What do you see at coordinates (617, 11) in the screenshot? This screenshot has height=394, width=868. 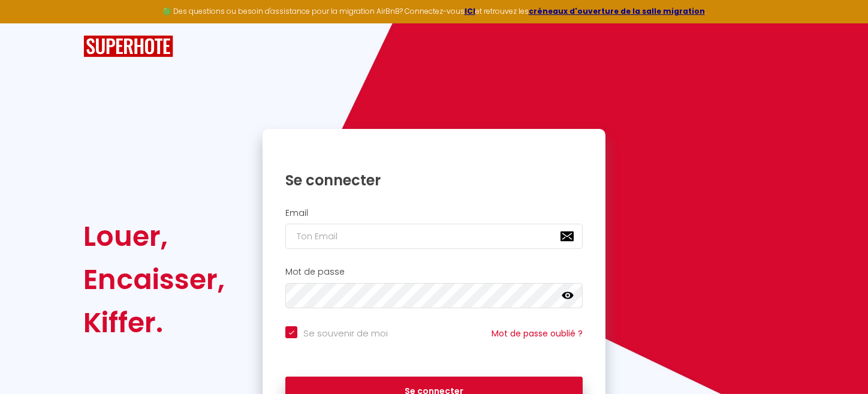 I see `strong: créneaux d'ouverture de la salle migration` at bounding box center [617, 11].